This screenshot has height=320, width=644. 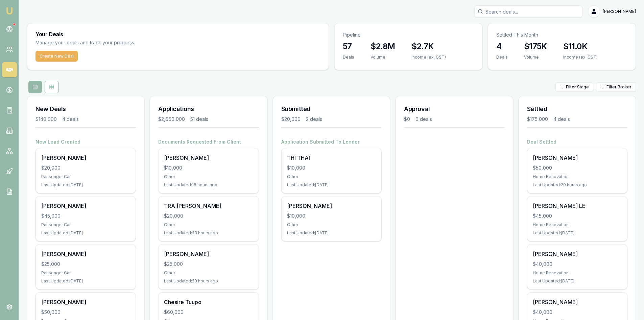 What do you see at coordinates (46, 119) in the screenshot?
I see `div: $140,000` at bounding box center [46, 119].